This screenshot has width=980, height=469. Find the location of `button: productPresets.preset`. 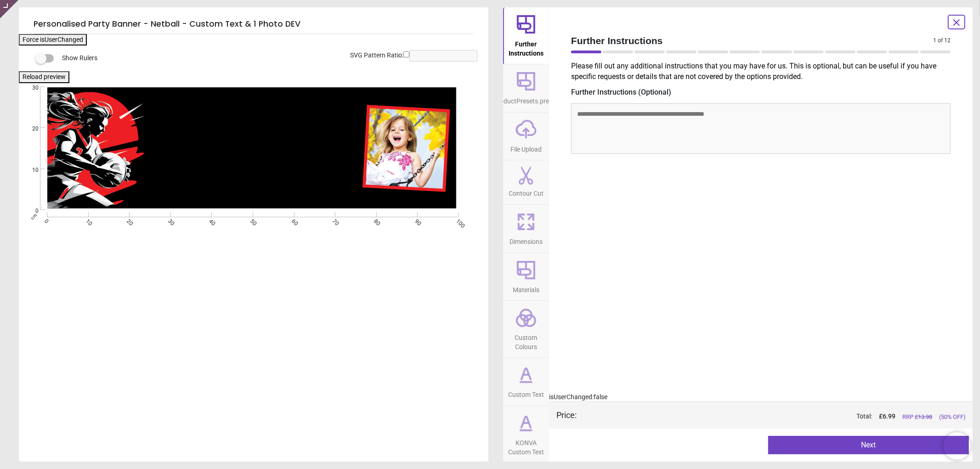

button: productPresets.preset is located at coordinates (526, 88).